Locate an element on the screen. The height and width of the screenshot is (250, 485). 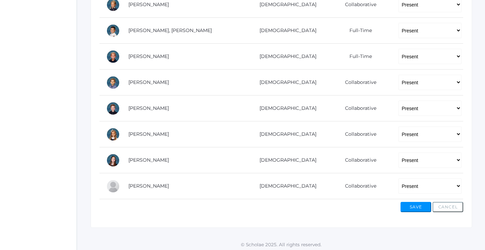
p: © Scholae 2025. All rights reserved. is located at coordinates (281, 244).